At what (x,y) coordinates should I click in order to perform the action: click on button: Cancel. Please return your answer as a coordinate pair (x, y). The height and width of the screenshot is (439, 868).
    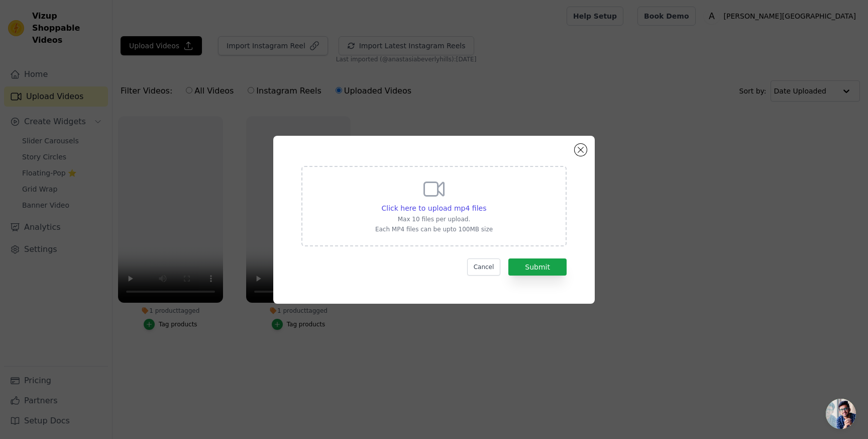
    Looking at the image, I should click on (484, 267).